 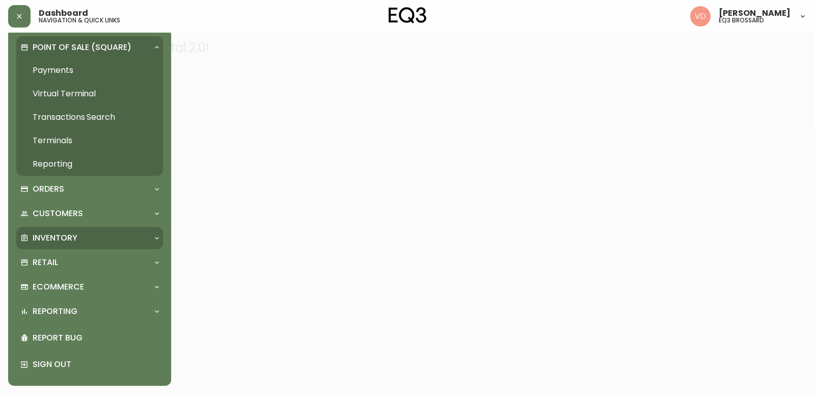 What do you see at coordinates (55, 238) in the screenshot?
I see `p: Inventory` at bounding box center [55, 238].